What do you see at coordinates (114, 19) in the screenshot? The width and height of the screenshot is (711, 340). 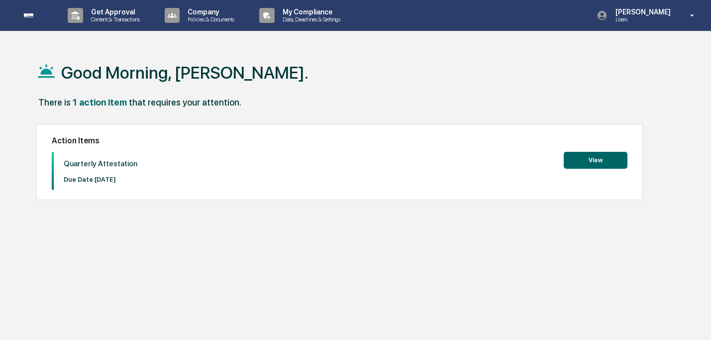 I see `p: Content & Transactions` at bounding box center [114, 19].